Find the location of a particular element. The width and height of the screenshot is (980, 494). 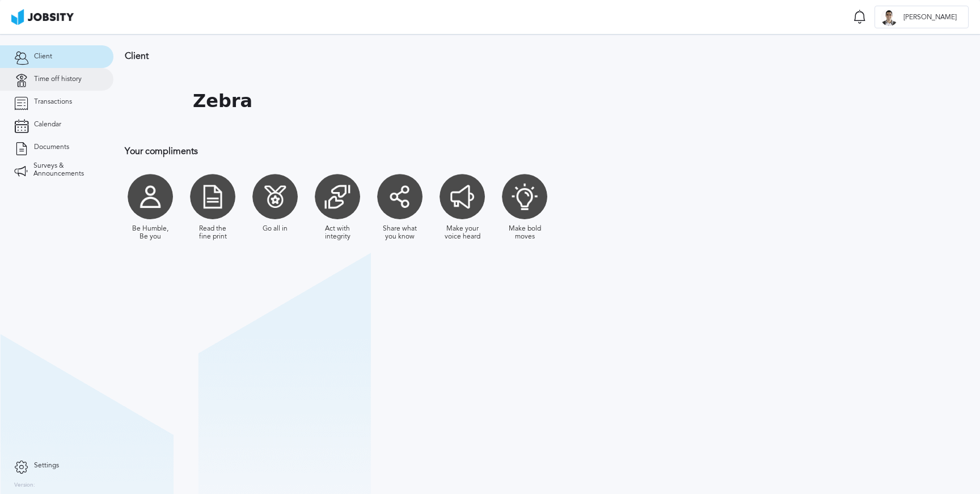

div: Be Humble, Be you is located at coordinates (150, 233).